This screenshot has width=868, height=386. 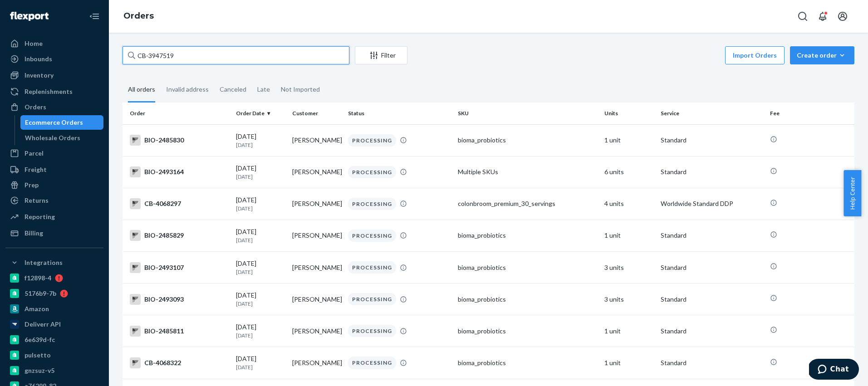 I want to click on div: BIO-2493164, so click(x=179, y=172).